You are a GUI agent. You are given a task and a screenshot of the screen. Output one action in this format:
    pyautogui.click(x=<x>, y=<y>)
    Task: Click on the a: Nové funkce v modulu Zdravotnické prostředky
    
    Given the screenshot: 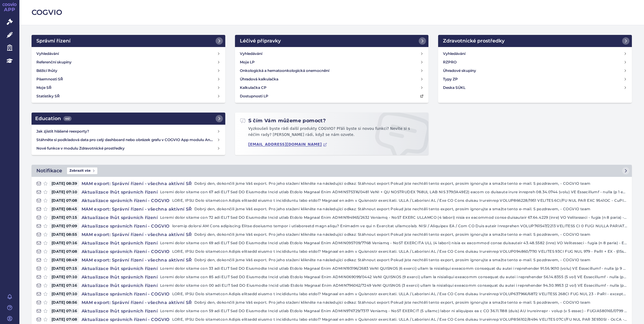 What is the action you would take?
    pyautogui.click(x=128, y=148)
    